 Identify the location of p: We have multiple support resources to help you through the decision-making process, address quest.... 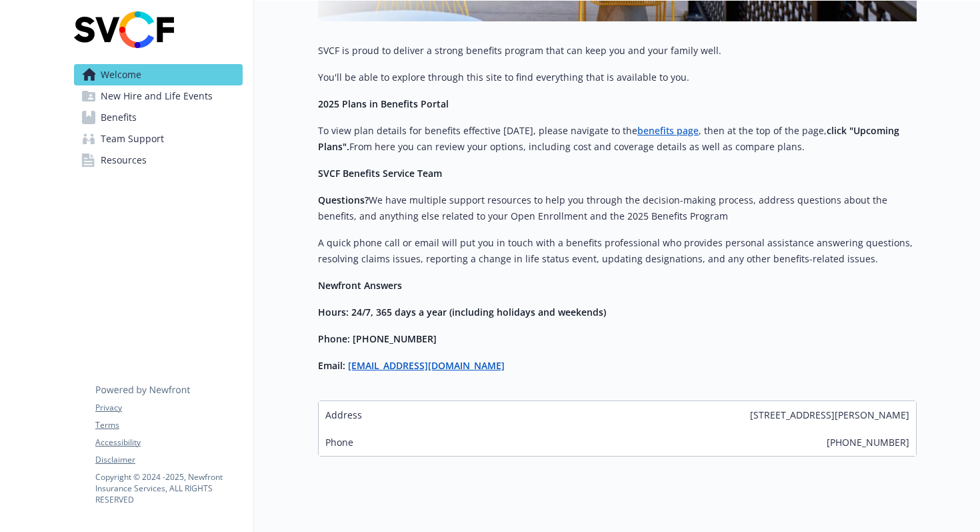
(617, 208).